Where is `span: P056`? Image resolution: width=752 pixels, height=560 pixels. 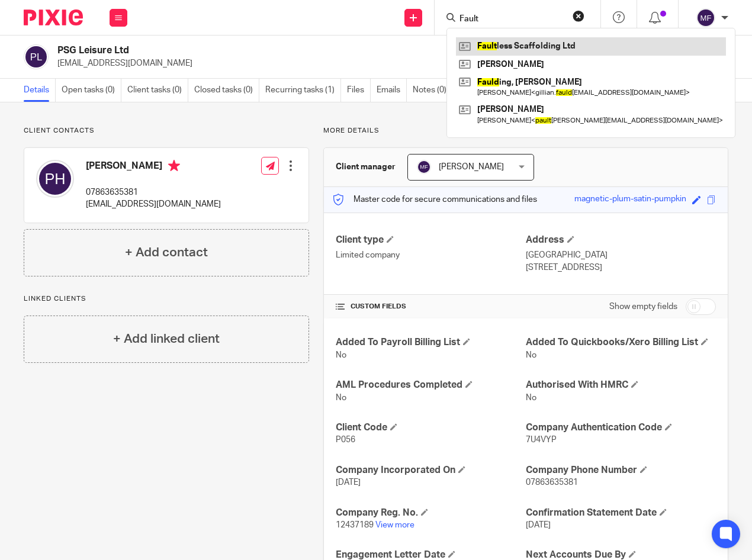 span: P056 is located at coordinates (346, 440).